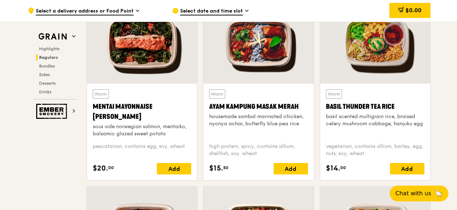 Image resolution: width=457 pixels, height=210 pixels. I want to click on div: high protein, spicy, contains allium, shellfish, soy, wheat, so click(258, 150).